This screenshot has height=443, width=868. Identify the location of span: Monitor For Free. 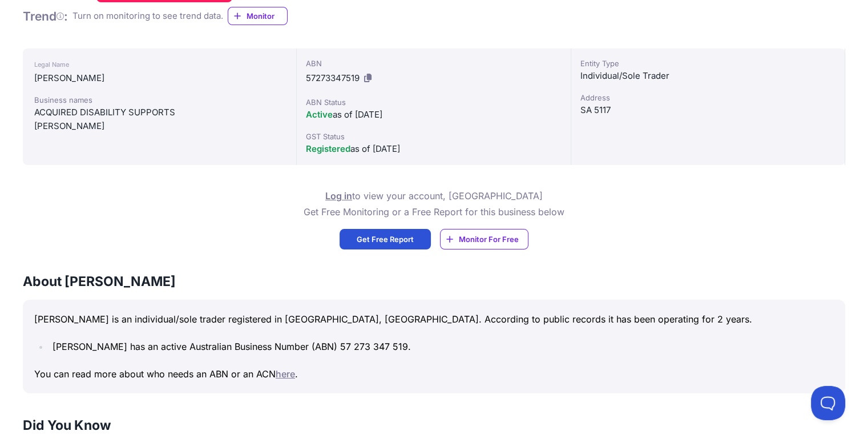
(489, 239).